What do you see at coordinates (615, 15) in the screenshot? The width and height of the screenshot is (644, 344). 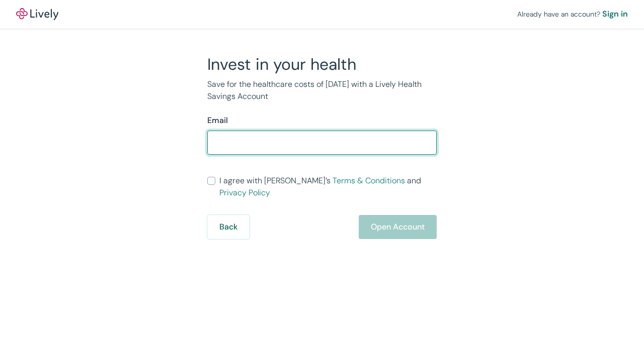 I see `div: Sign in` at bounding box center [615, 15].